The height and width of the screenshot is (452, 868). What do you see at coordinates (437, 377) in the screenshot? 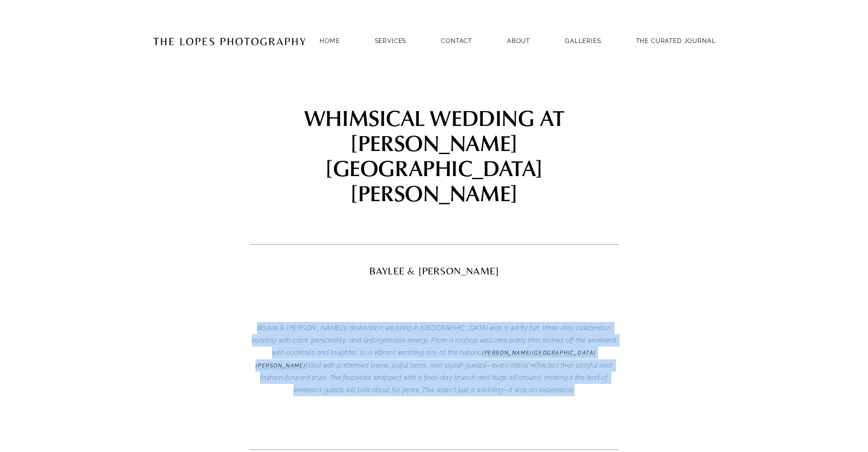
I see `em: filled with patterned linens, joyful tears, and stylish guests—every detail reflected their playf...` at bounding box center [437, 377].